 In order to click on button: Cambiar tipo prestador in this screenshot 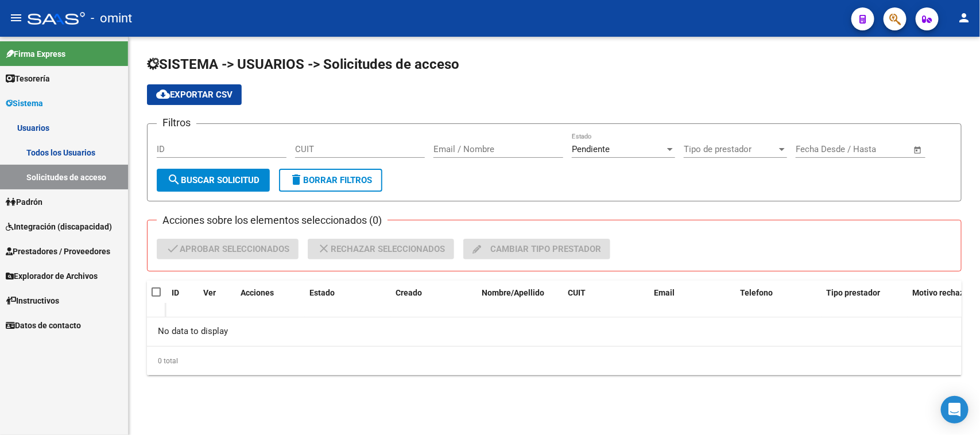, I will do `click(536, 249)`.